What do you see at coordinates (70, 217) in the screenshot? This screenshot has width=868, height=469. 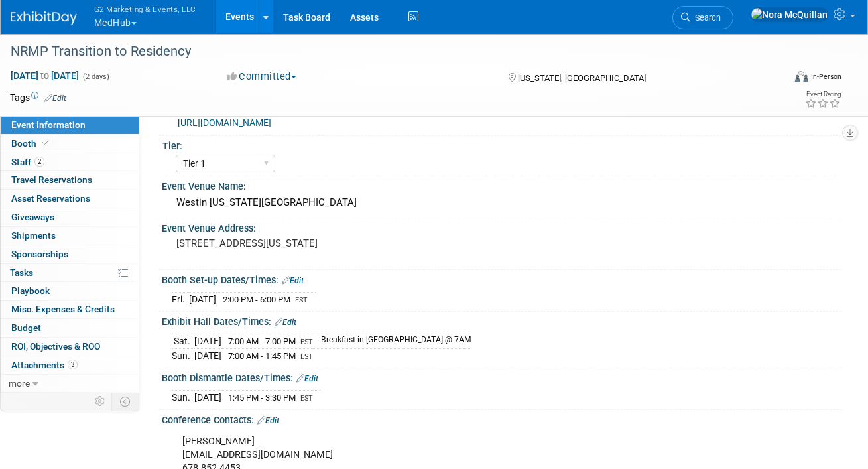 I see `a: Giveaways` at bounding box center [70, 217].